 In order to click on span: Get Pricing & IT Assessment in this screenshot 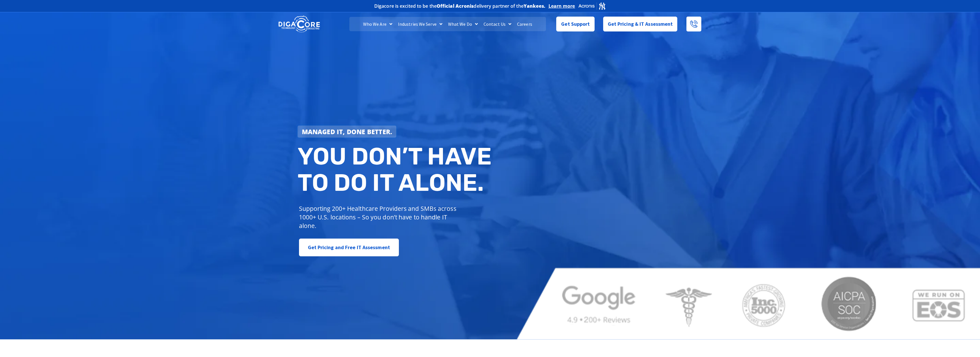, I will do `click(640, 24)`.